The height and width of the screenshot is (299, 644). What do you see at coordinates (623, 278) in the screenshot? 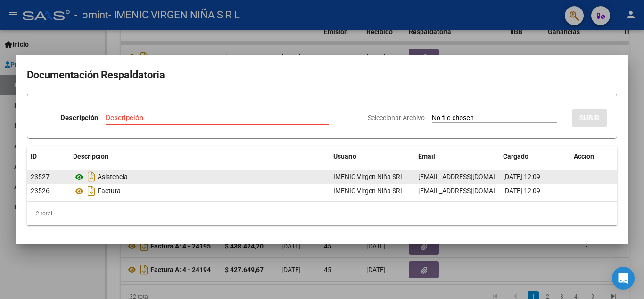
I see `div: Open Intercom Messenger` at bounding box center [623, 278].